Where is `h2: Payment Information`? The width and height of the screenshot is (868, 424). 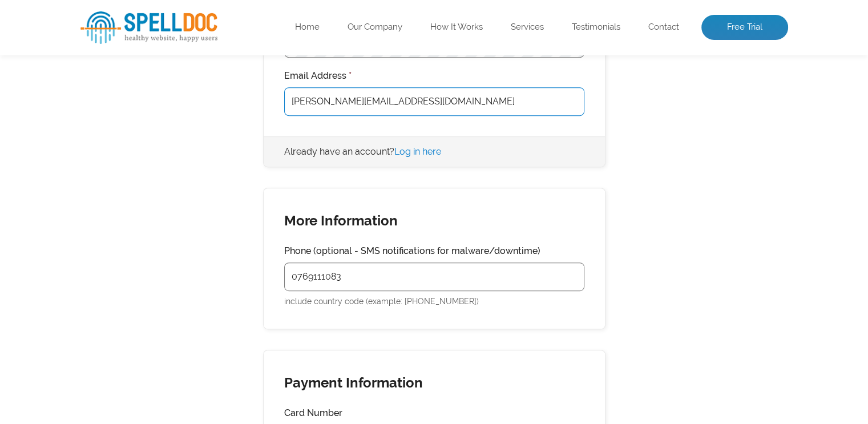 h2: Payment Information is located at coordinates (434, 383).